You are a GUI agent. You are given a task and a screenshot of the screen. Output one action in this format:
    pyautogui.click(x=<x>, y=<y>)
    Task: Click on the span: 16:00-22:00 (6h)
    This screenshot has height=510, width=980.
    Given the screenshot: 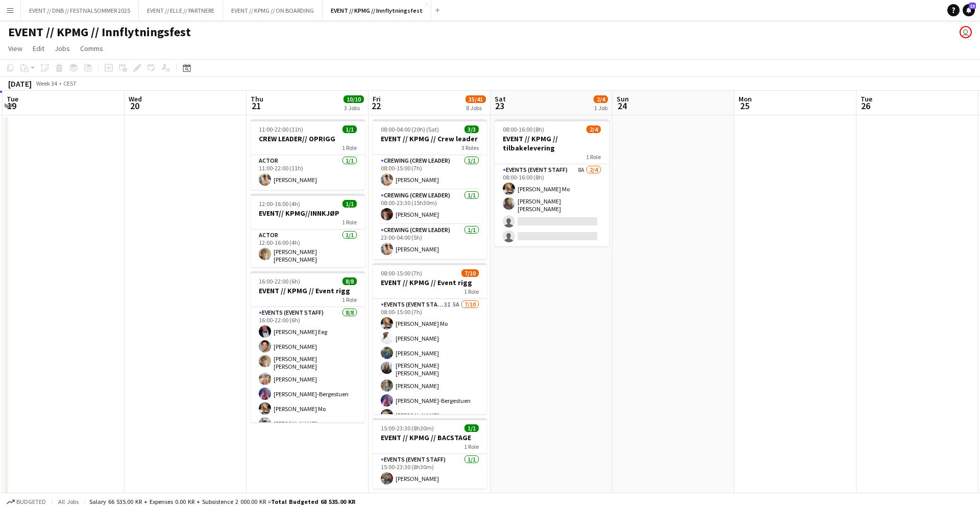 What is the action you would take?
    pyautogui.click(x=279, y=281)
    